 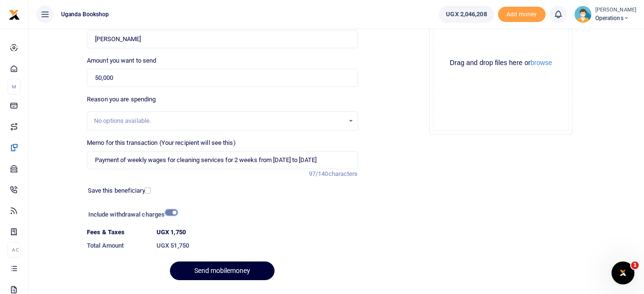 What do you see at coordinates (222, 39) in the screenshot?
I see `input: MTN & Airtel numbers are validated` at bounding box center [222, 39].